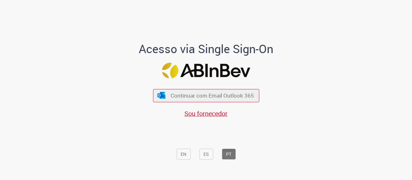 The height and width of the screenshot is (180, 412). I want to click on button: PT, so click(229, 154).